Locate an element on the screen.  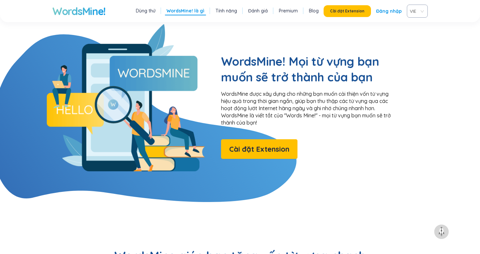
h1: WordsMine! is located at coordinates (79, 11).